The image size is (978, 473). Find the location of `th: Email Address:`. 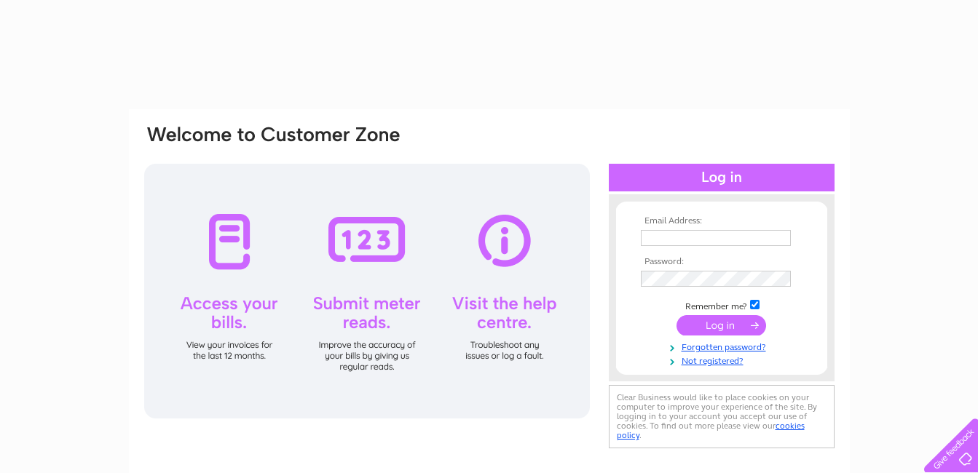

th: Email Address: is located at coordinates (721, 221).